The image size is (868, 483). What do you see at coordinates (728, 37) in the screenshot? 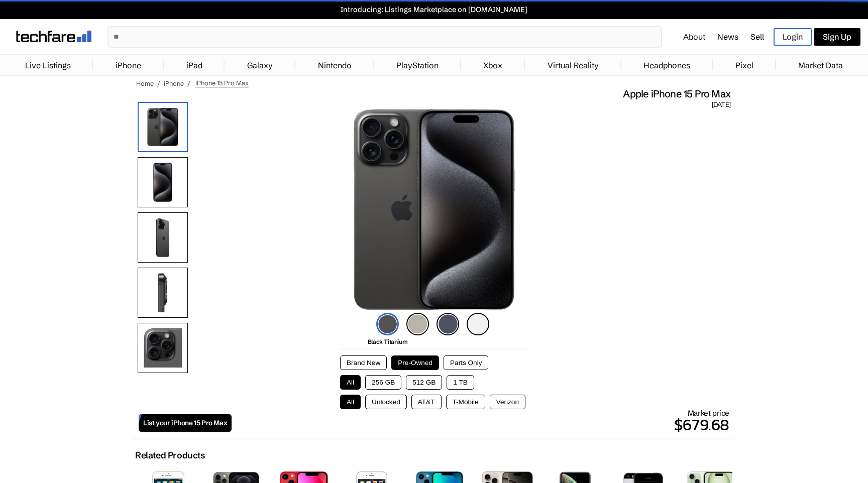
I see `a: News` at bounding box center [728, 37].